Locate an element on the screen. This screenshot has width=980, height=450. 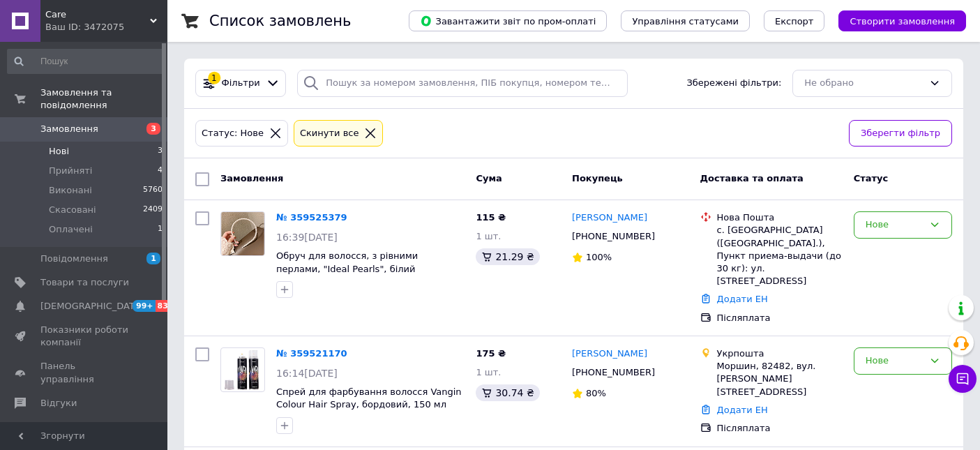
a: № 359525379 is located at coordinates (312, 217).